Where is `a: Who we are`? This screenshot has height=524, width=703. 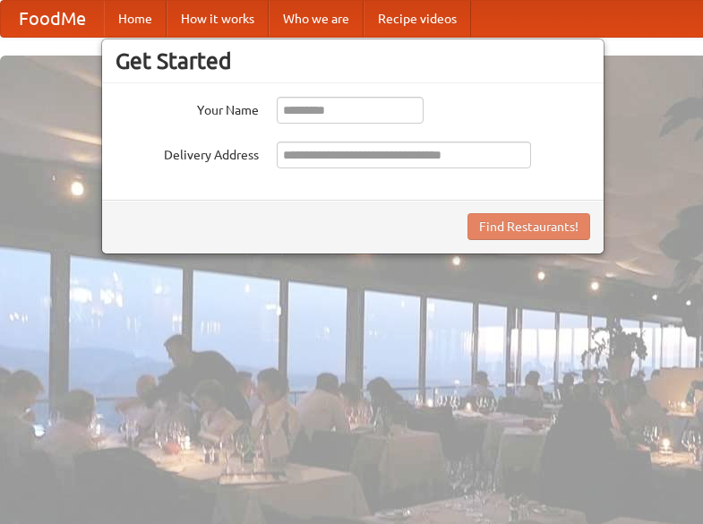 a: Who we are is located at coordinates (316, 19).